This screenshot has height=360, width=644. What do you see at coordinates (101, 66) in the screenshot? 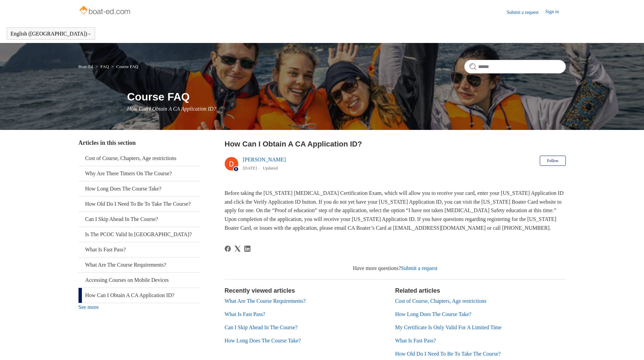
I see `li: FAQ` at bounding box center [101, 66].